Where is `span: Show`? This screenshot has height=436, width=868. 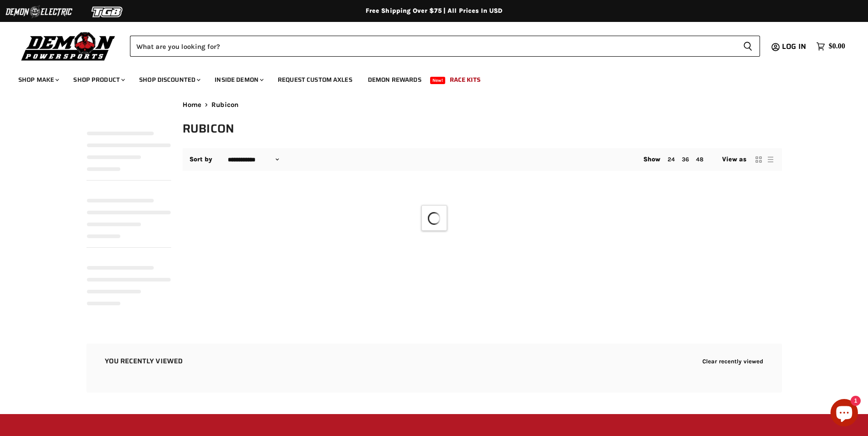
span: Show is located at coordinates (652, 159).